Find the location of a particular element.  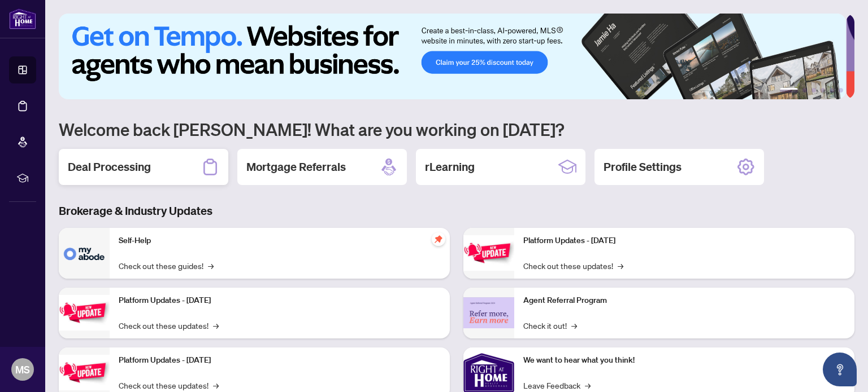

a: Leave Feedback→ is located at coordinates (557, 385).